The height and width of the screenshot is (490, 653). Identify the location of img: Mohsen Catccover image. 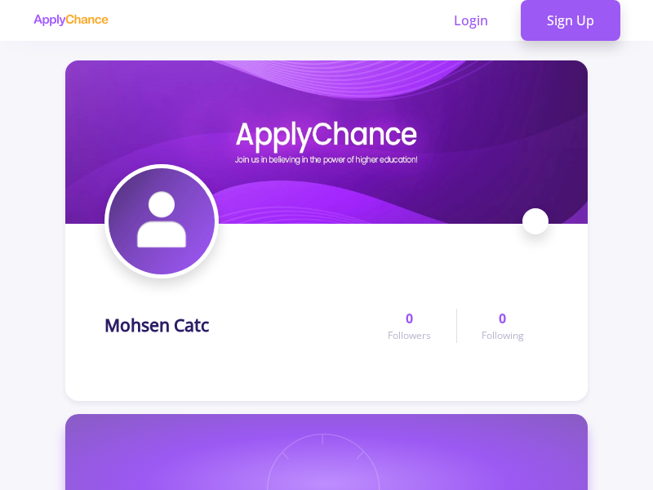
(326, 142).